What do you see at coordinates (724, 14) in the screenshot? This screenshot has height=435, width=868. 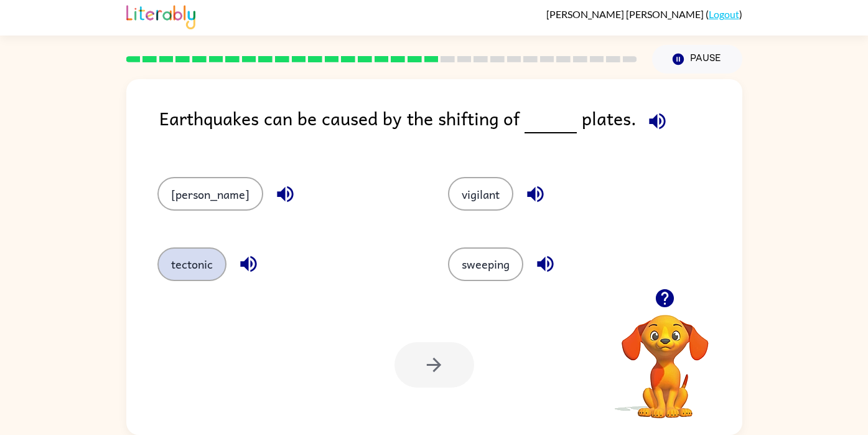 I see `a: Logout` at bounding box center [724, 14].